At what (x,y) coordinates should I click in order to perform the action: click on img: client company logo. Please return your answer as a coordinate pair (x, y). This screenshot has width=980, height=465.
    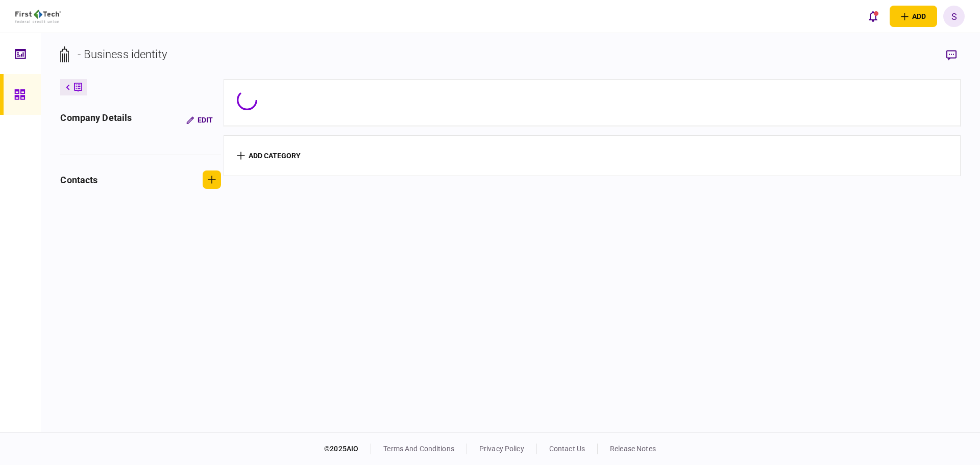
    Looking at the image, I should click on (38, 16).